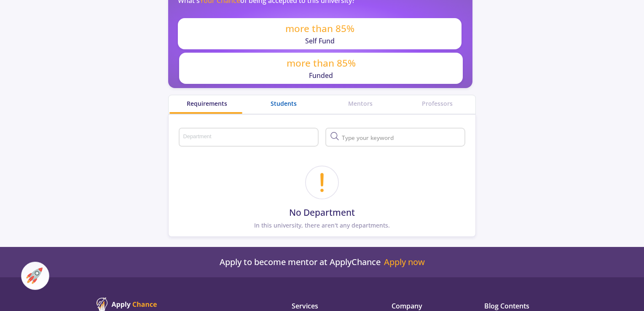 This screenshot has height=311, width=644. I want to click on span: Services, so click(328, 306).